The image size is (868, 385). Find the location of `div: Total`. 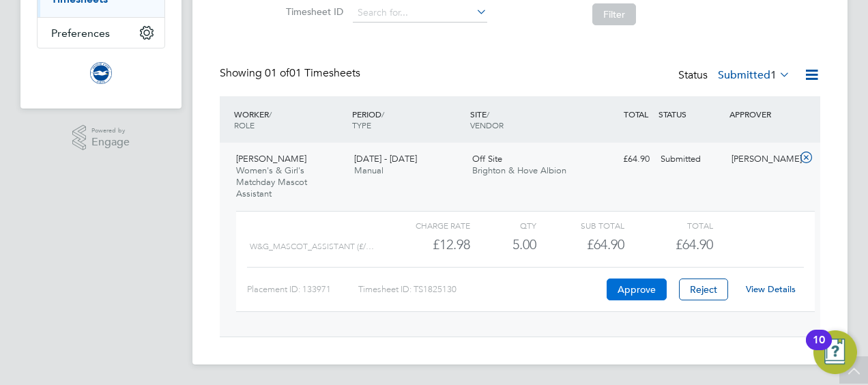

div: Total is located at coordinates (668, 226).